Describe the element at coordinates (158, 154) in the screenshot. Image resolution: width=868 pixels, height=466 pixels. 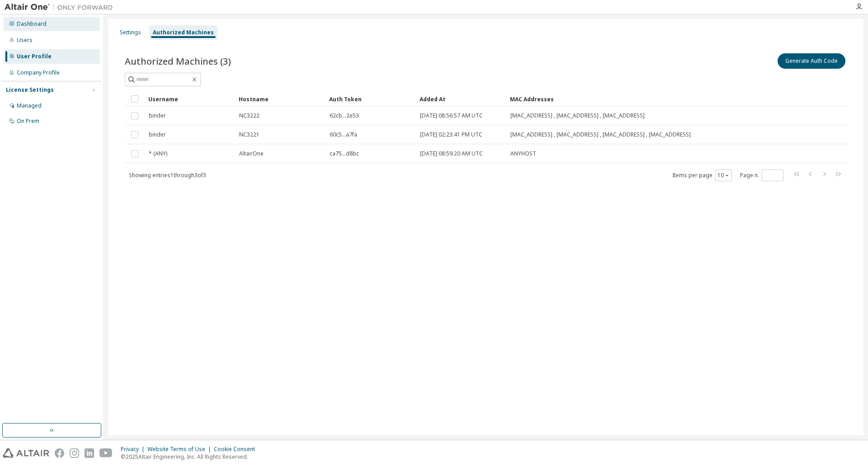
I see `span: * (ANY)` at that location.